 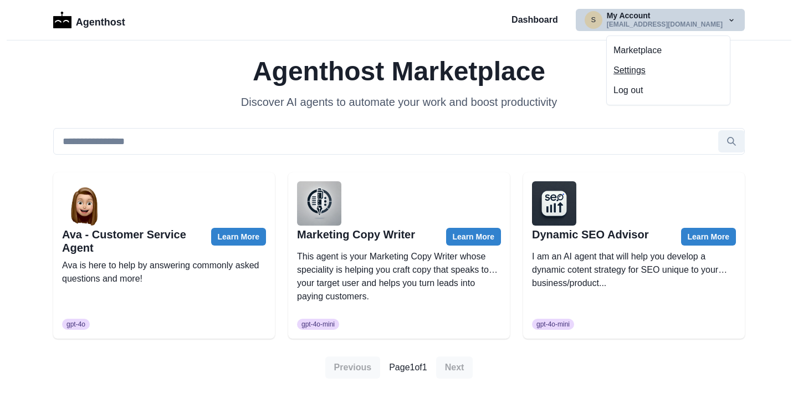 What do you see at coordinates (164, 287) in the screenshot?
I see `p: Ava is here to help by answering commonly asked questions and more!` at bounding box center [164, 287].